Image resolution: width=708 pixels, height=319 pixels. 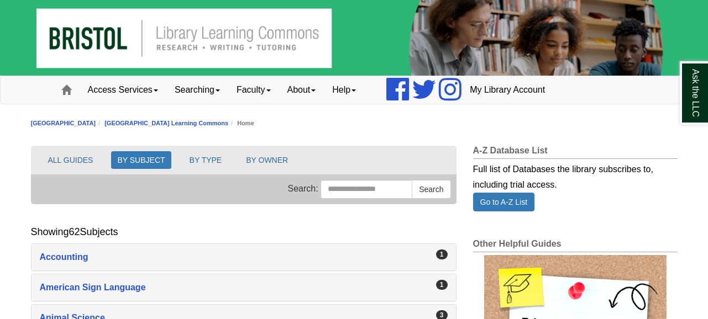 I want to click on h2: Other Helpful Guides, so click(x=575, y=246).